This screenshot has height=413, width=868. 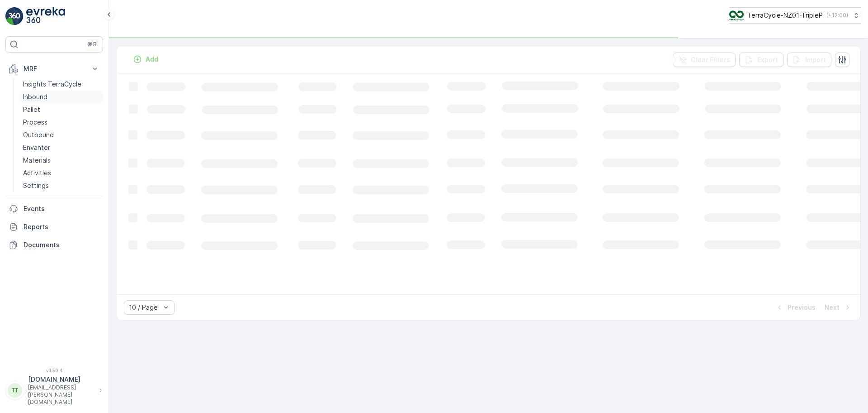 I want to click on p: Next, so click(x=832, y=307).